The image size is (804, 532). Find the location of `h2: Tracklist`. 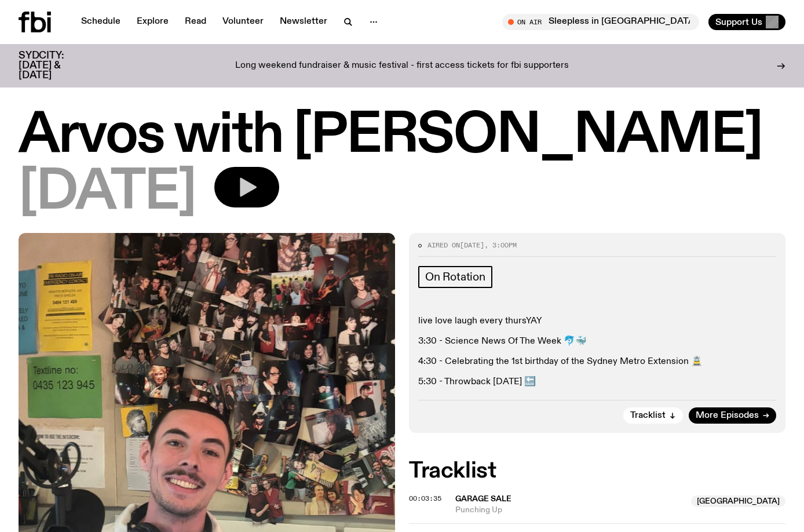

h2: Tracklist is located at coordinates (597, 471).